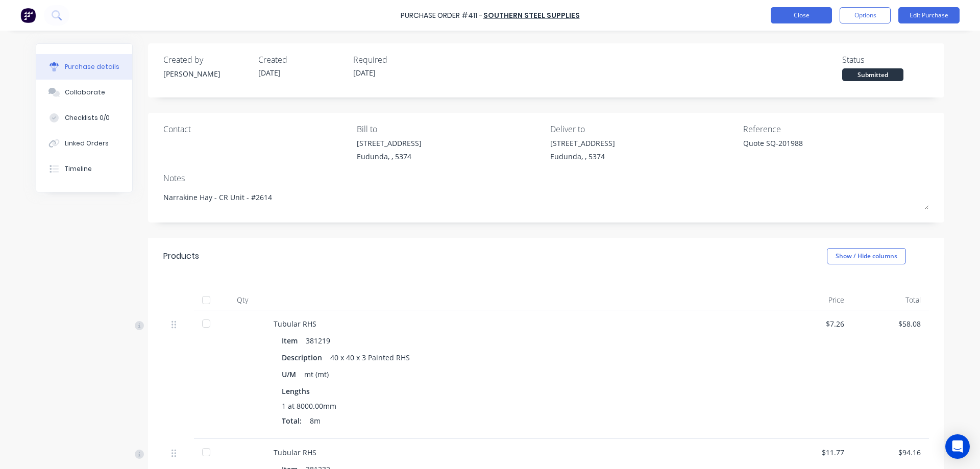 The height and width of the screenshot is (469, 980). I want to click on div: $58.08, so click(891, 324).